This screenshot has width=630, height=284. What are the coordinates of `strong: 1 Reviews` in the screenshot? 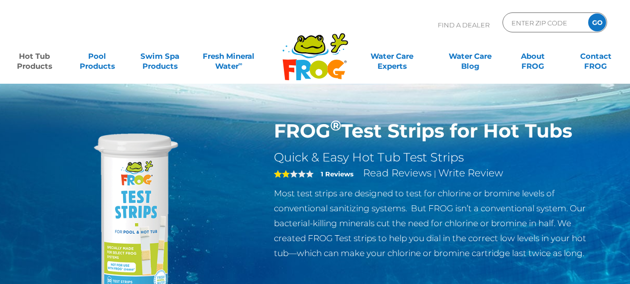 It's located at (337, 174).